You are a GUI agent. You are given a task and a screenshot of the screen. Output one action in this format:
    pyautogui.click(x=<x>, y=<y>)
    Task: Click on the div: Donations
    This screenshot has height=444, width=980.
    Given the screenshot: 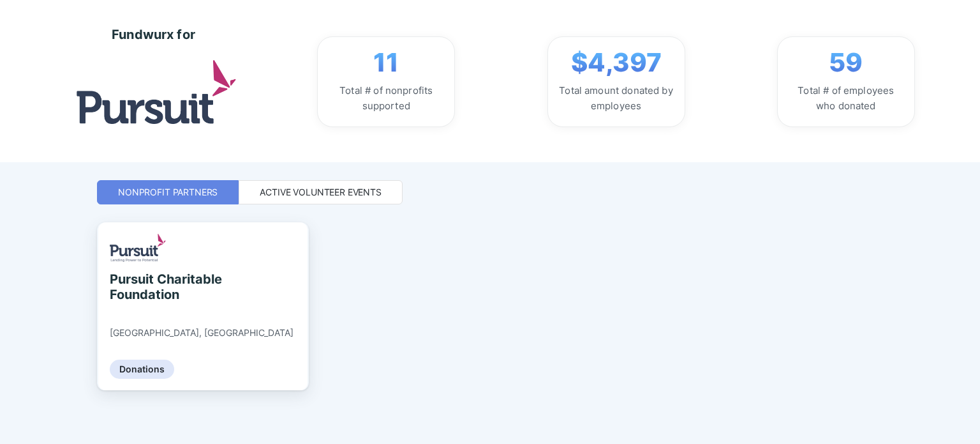 What is the action you would take?
    pyautogui.click(x=142, y=369)
    